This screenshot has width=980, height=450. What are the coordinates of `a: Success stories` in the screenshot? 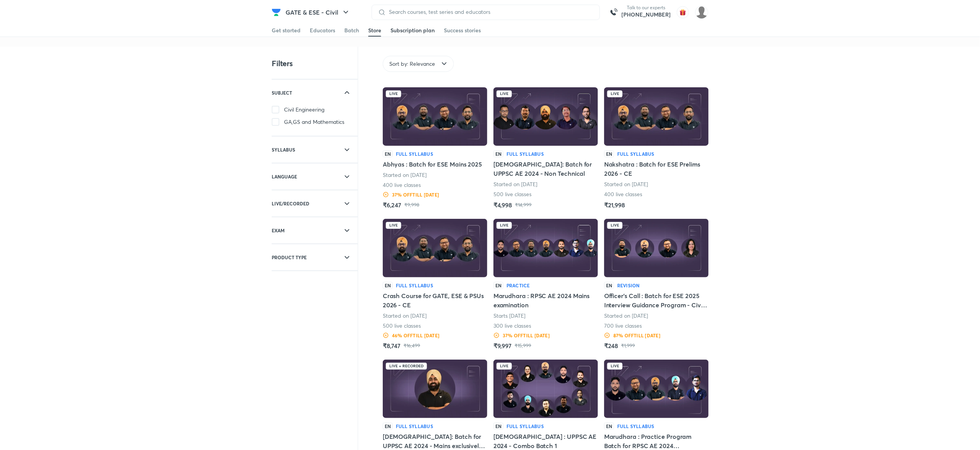 It's located at (463, 30).